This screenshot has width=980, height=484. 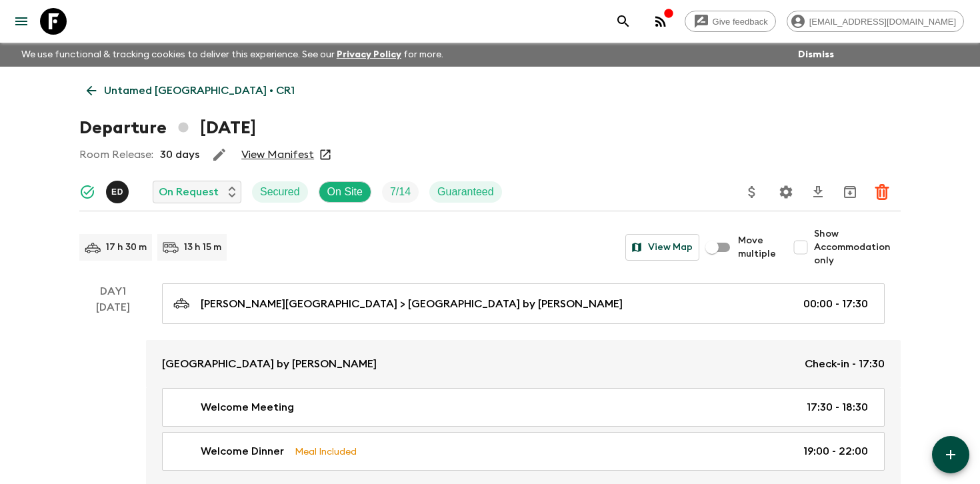 What do you see at coordinates (21, 21) in the screenshot?
I see `button: menu` at bounding box center [21, 21].